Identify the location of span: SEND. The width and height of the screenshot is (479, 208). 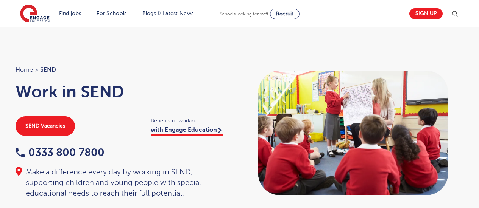
(48, 70).